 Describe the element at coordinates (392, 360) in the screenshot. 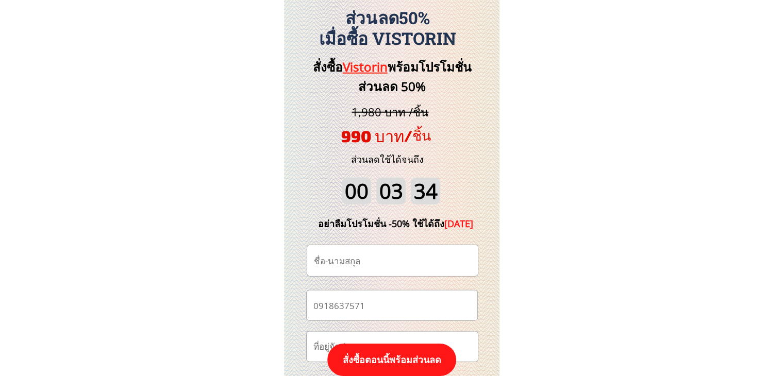

I see `p: สั่งซื้อตอนนี้พร้อมส่วนลด` at that location.